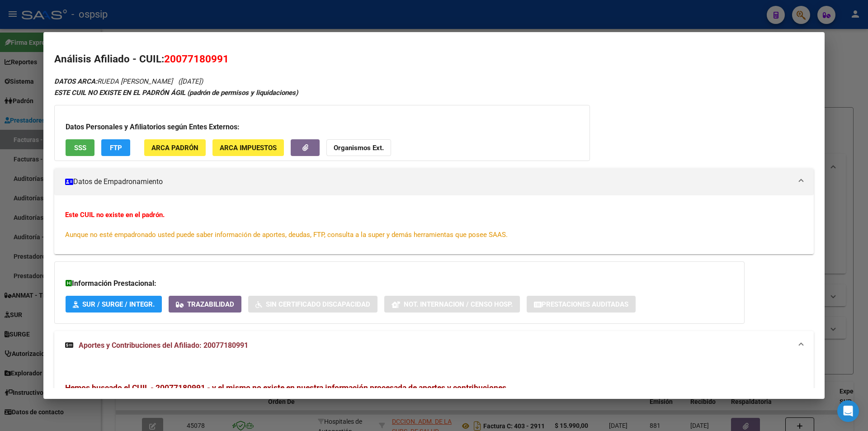 The width and height of the screenshot is (868, 431). Describe the element at coordinates (286, 234) in the screenshot. I see `span: Aunque no esté empadronado usted puede saber información de aportes, deudas, FTP, consulta a la s...` at that location.